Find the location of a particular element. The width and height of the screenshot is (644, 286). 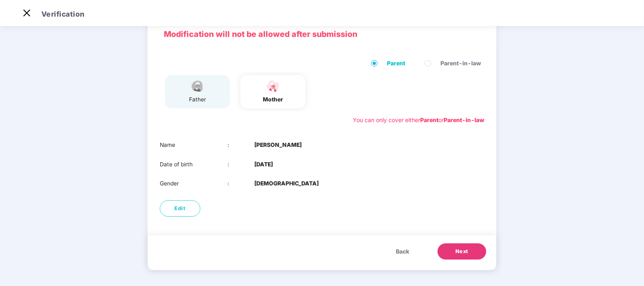

b: Parent is located at coordinates (429, 120).